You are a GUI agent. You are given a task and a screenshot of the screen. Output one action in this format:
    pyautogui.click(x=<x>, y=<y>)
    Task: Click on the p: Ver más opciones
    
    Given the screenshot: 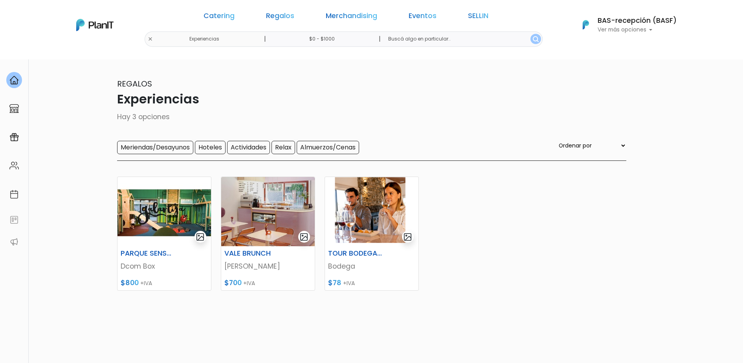 What is the action you would take?
    pyautogui.click(x=637, y=30)
    